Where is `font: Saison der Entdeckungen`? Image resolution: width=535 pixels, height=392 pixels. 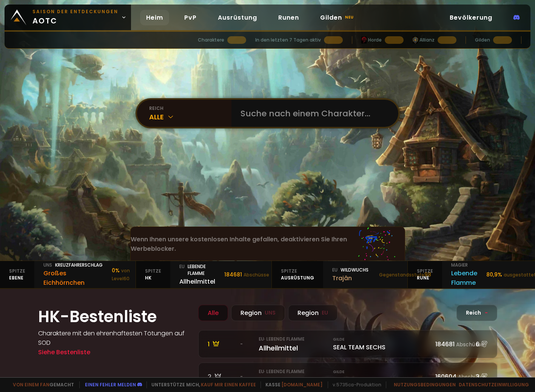 font: Saison der Entdeckungen is located at coordinates (75, 11).